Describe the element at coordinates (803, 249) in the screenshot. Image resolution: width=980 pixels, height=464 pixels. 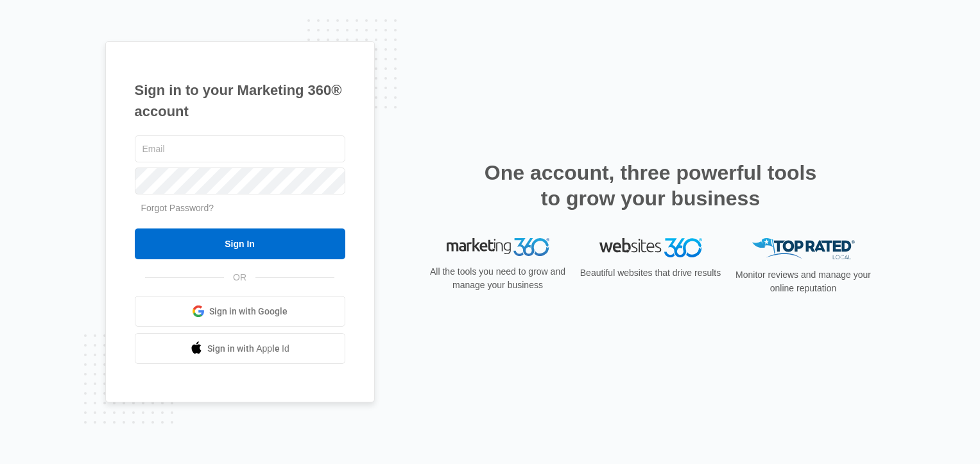
I see `img: Top Rated Local` at that location.